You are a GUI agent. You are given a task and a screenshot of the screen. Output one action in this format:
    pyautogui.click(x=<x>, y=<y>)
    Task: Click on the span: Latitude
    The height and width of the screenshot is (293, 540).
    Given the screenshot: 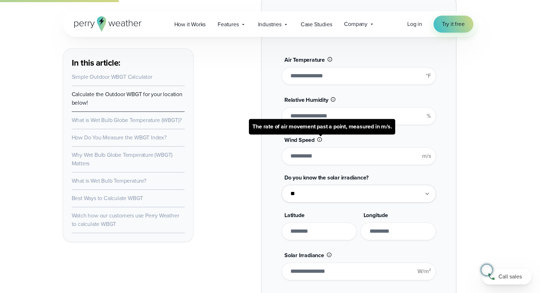 What is the action you would take?
    pyautogui.click(x=294, y=215)
    